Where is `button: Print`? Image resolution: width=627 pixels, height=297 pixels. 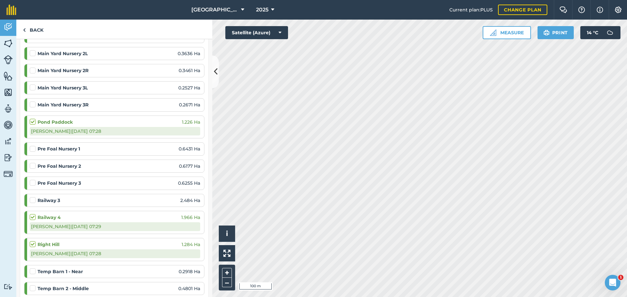
button: Print is located at coordinates (556, 33).